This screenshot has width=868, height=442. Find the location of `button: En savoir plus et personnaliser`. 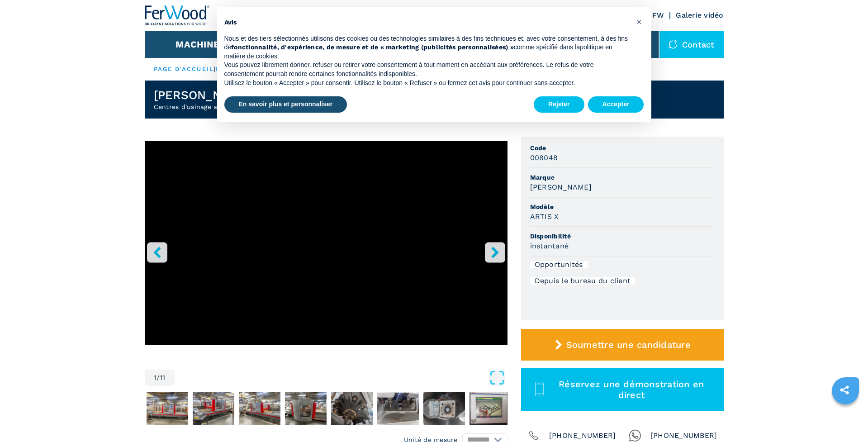

button: En savoir plus et personnaliser is located at coordinates (286, 105).